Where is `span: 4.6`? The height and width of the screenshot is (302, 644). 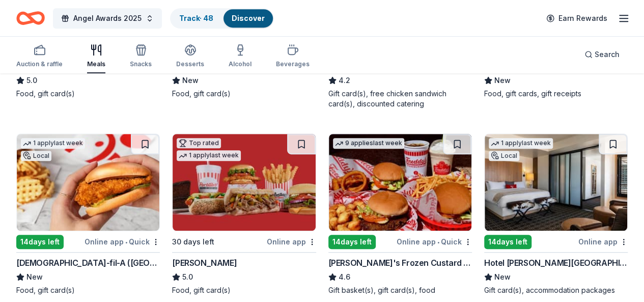 span: 4.6 is located at coordinates (344, 277).